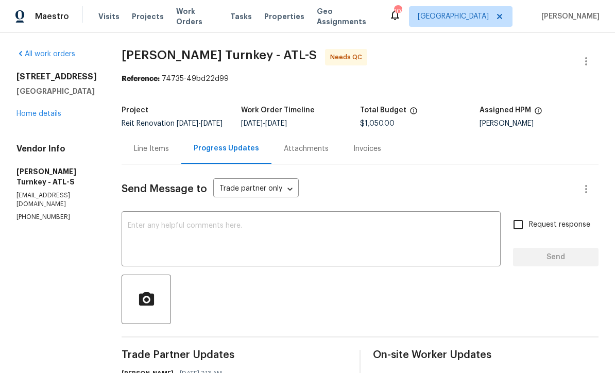  What do you see at coordinates (414, 113) in the screenshot?
I see `span: The total cost of line items that have been proposed by Opendoor. This sum includes line items th...` at bounding box center [414, 113].